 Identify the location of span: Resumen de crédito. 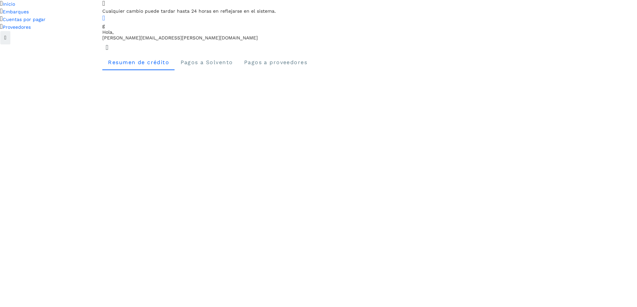
(138, 62).